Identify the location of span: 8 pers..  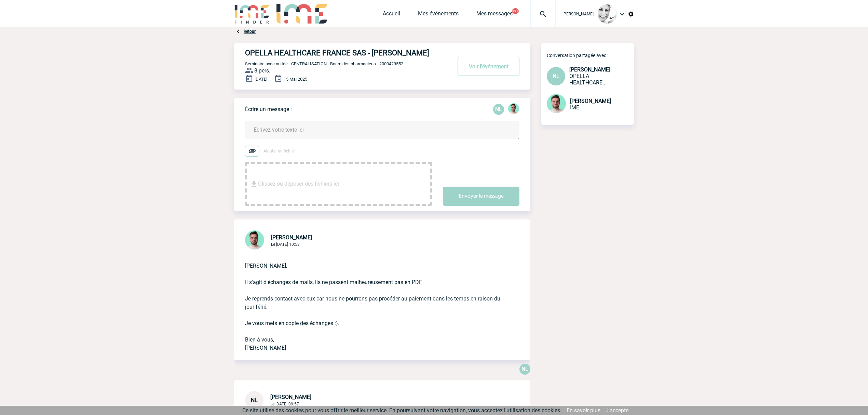
(262, 70).